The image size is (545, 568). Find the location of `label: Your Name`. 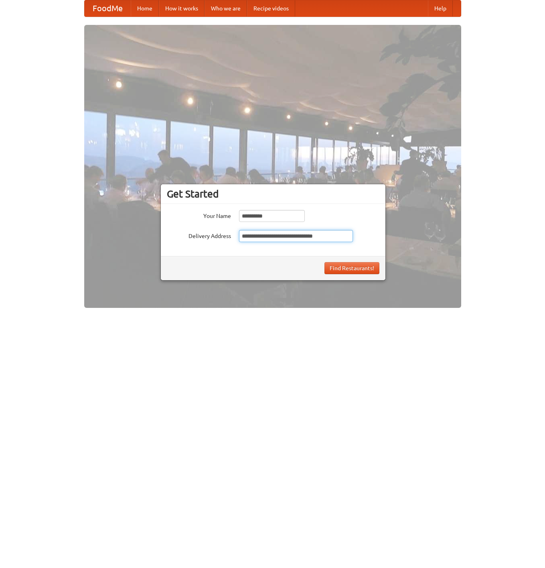

label: Your Name is located at coordinates (199, 215).